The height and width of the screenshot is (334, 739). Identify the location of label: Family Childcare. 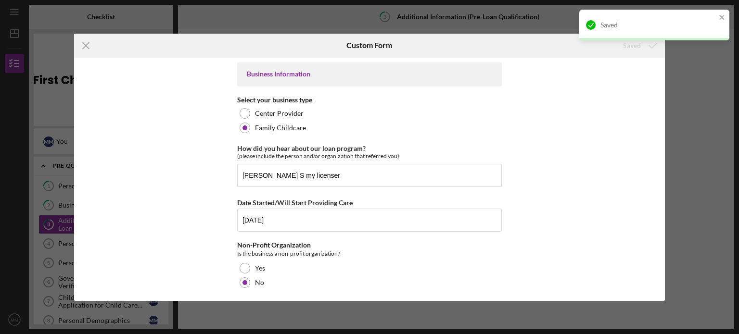
(281, 128).